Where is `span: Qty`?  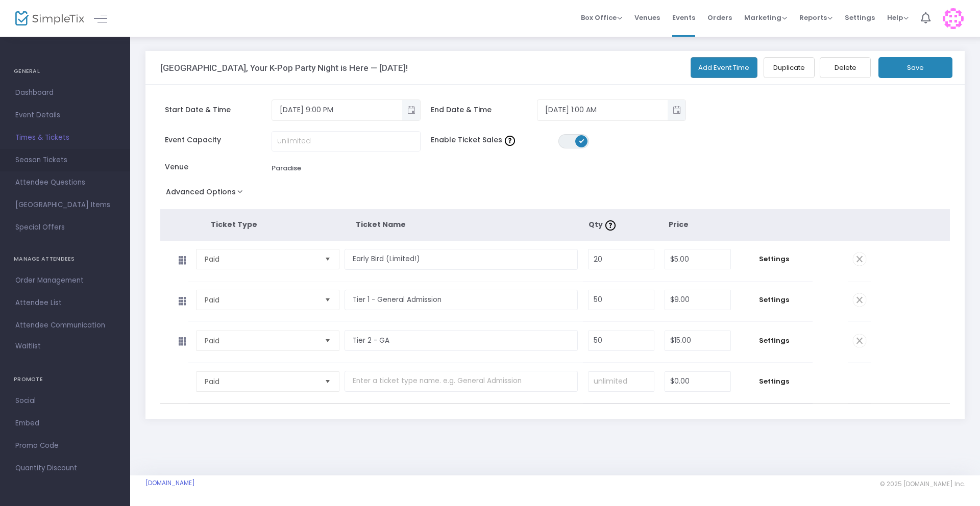 span: Qty is located at coordinates (603, 224).